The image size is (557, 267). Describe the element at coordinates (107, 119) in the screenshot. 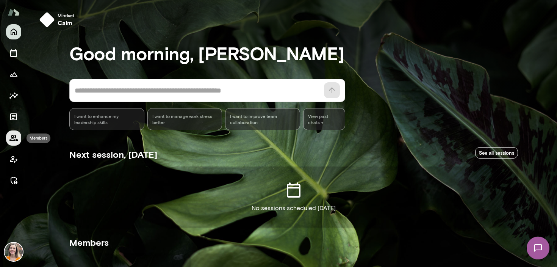

I see `span: I want to enhance my leadership skills` at that location.